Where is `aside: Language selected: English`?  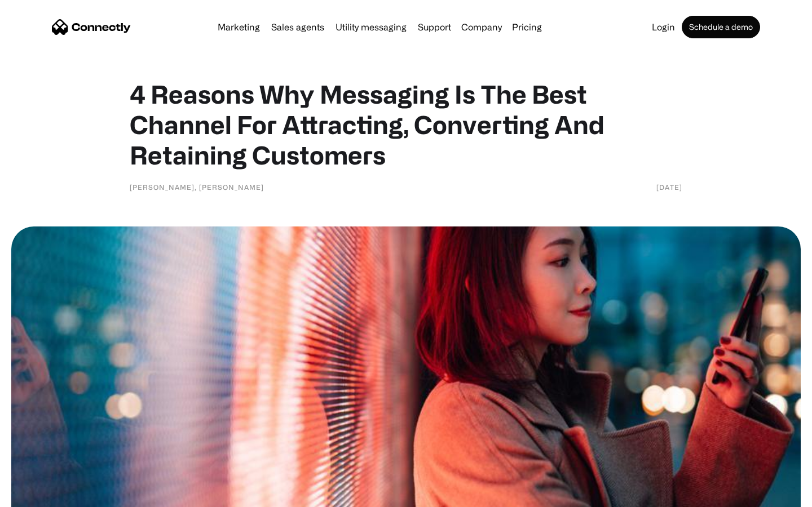
aside: Language selected: English is located at coordinates (40, 495).